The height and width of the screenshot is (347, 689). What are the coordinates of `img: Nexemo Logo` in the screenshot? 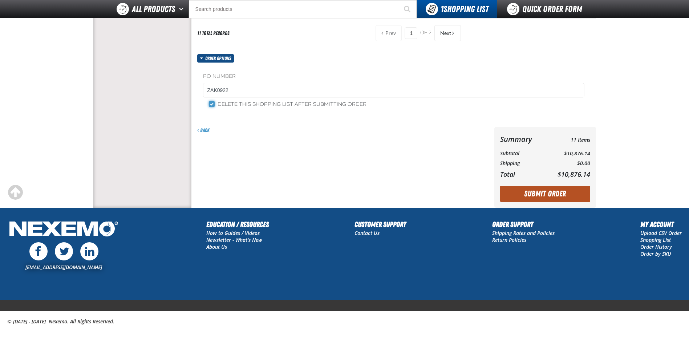 It's located at (64, 229).